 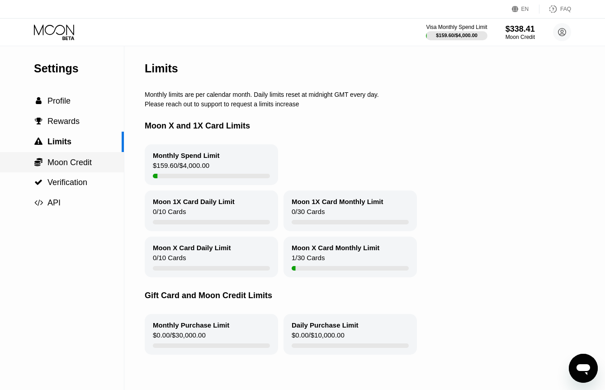 I want to click on div: Moon X Card Daily Limit, so click(x=192, y=247).